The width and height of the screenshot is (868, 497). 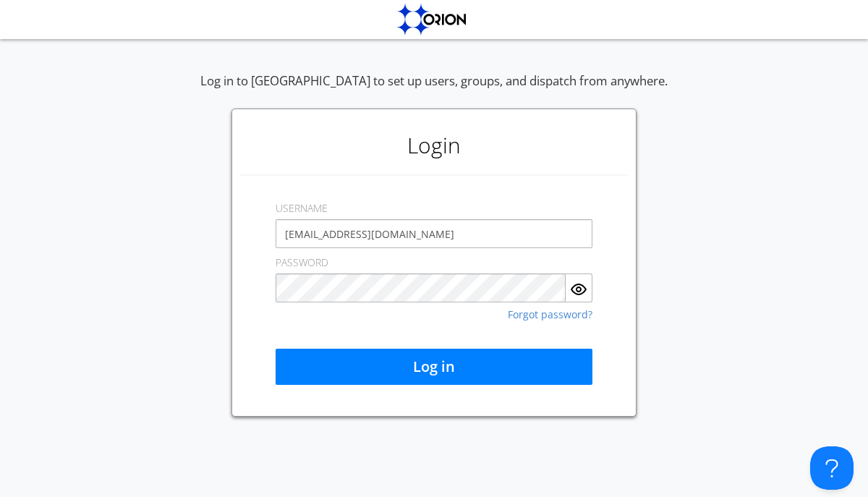 What do you see at coordinates (302, 262) in the screenshot?
I see `label: PASSWORD` at bounding box center [302, 262].